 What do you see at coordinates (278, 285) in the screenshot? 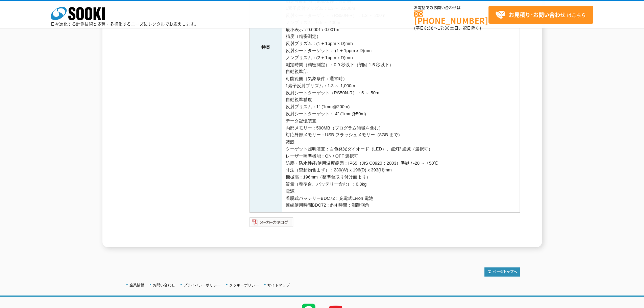
I see `a: サイトマップ` at bounding box center [278, 285].